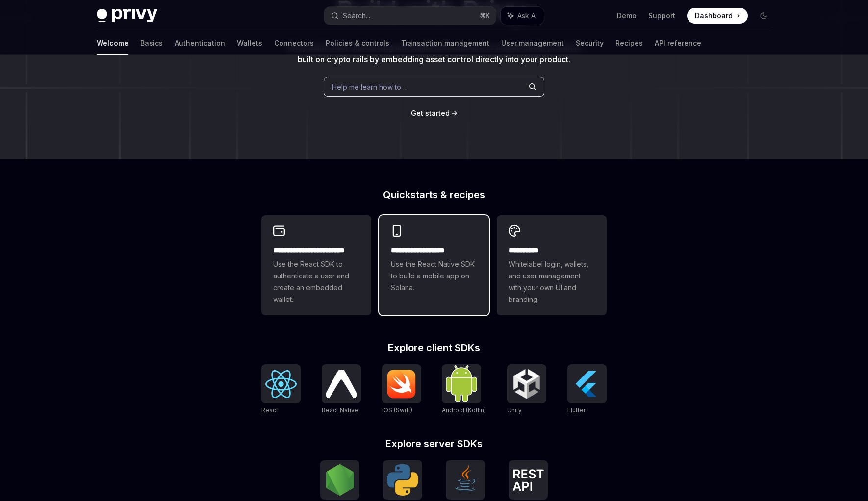  I want to click on span: Unity, so click(515, 410).